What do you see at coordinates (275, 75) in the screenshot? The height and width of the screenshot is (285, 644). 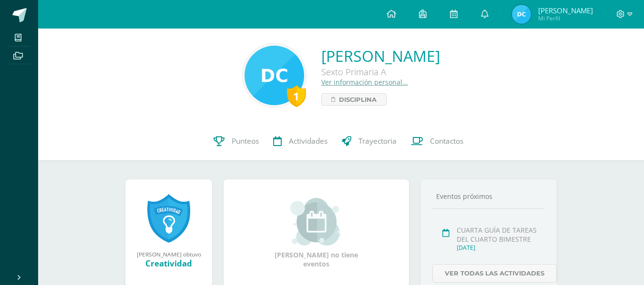 I see `img: 8d8262edeba342431b92388a4472a3a9.png` at bounding box center [275, 75].